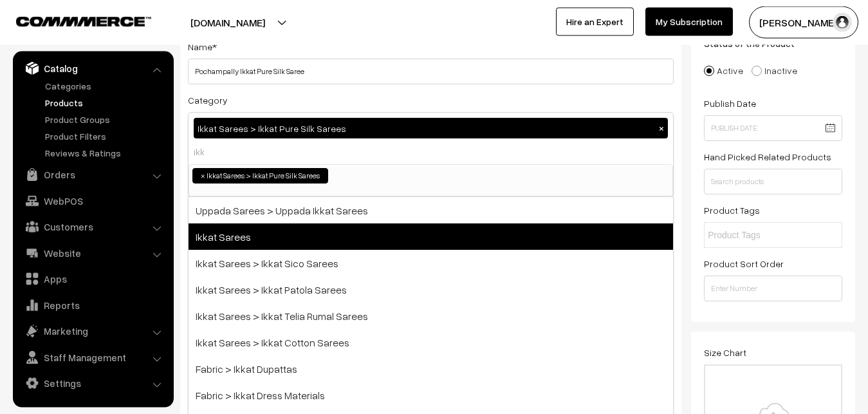  I want to click on label: Publish Date, so click(730, 103).